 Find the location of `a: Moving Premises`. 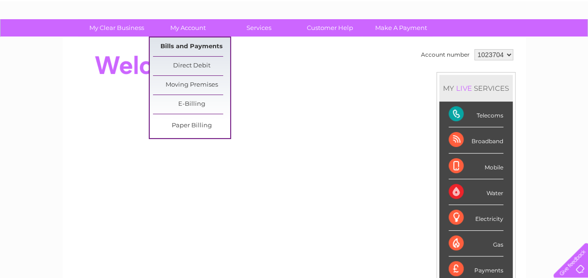

a: Moving Premises is located at coordinates (191, 85).